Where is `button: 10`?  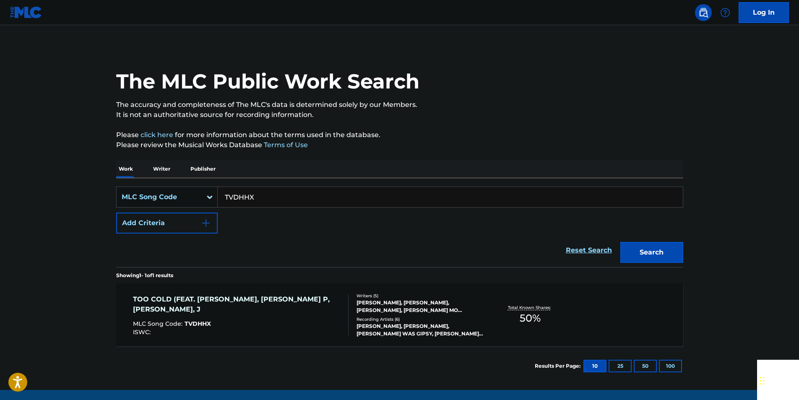
button: 10 is located at coordinates (595, 366).